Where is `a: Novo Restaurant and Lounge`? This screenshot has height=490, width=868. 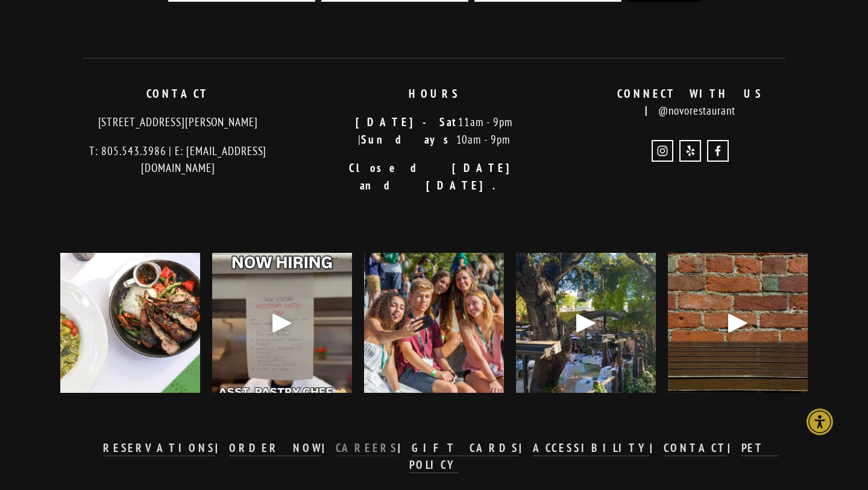
a: Novo Restaurant and Lounge is located at coordinates (718, 151).